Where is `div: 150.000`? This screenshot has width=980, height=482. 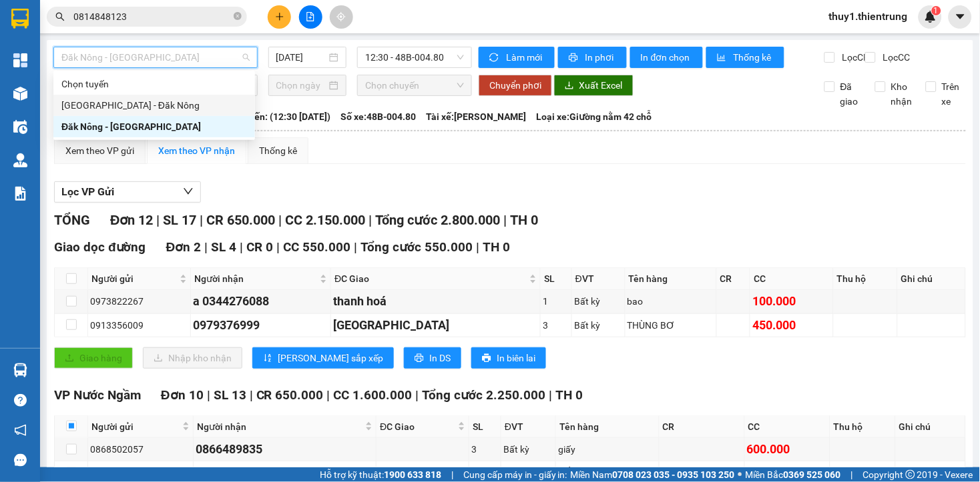
div: 150.000 is located at coordinates (787, 473).